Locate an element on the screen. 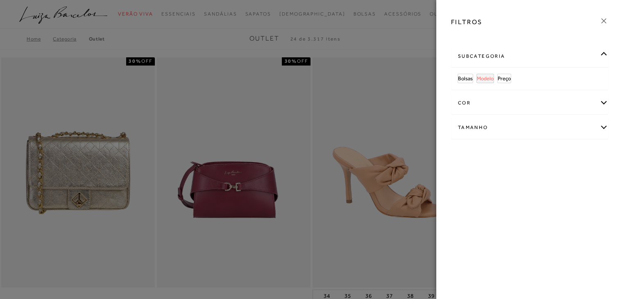  span: Bolsas is located at coordinates (465, 78).